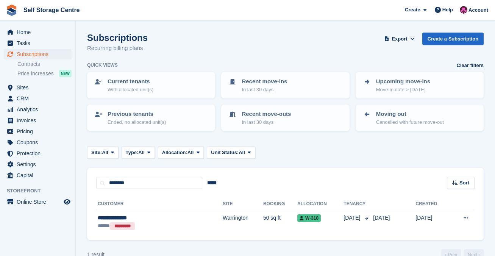 Image resolution: width=495 pixels, height=256 pixels. What do you see at coordinates (138, 152) in the screenshot?
I see `button: Type: All` at bounding box center [138, 152].